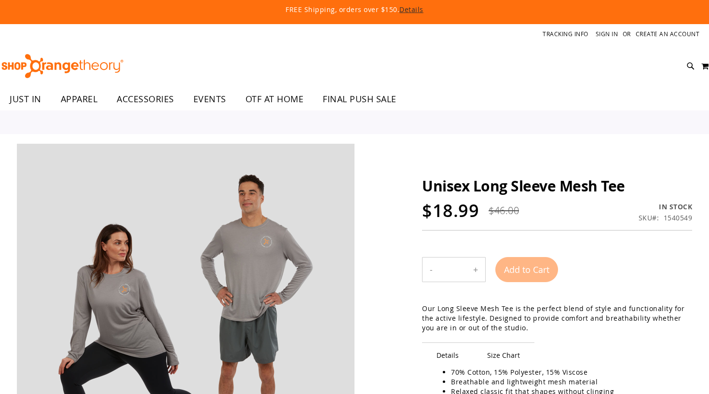 The height and width of the screenshot is (394, 709). Describe the element at coordinates (79, 99) in the screenshot. I see `span: APPAREL` at that location.